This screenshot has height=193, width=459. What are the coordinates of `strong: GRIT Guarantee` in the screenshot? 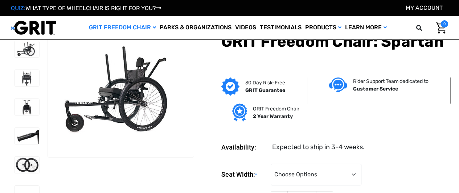 It's located at (265, 90).